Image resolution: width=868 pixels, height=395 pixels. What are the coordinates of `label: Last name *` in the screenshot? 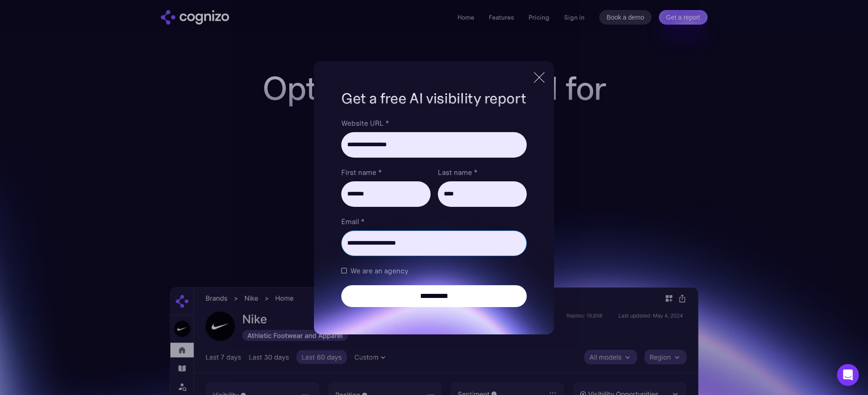 It's located at (482, 173).